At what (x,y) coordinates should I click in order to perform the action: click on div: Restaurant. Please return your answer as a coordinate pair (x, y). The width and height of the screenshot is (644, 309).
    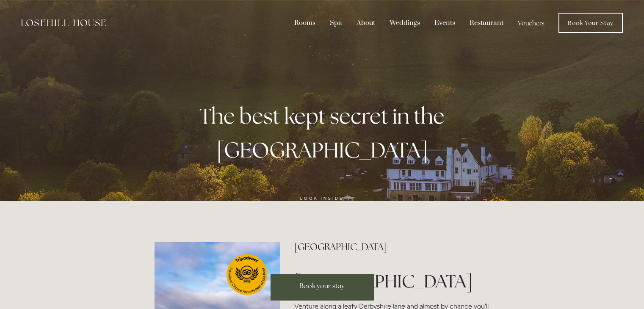
    Looking at the image, I should click on (487, 23).